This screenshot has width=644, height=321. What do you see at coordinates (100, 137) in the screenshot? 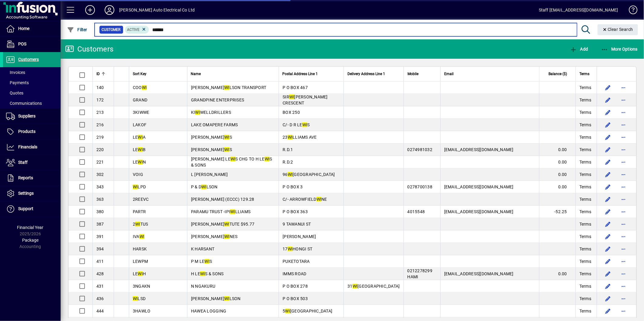
I see `span: 219` at bounding box center [100, 137].